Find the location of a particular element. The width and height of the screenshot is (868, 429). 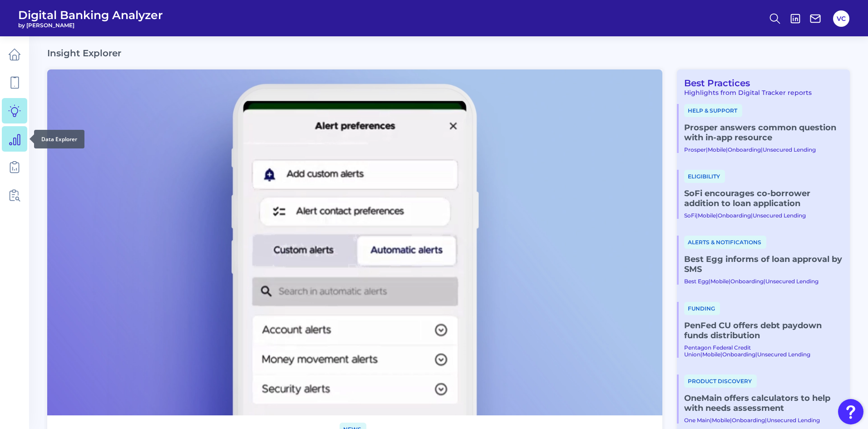

a: Eligibility is located at coordinates (704, 176).